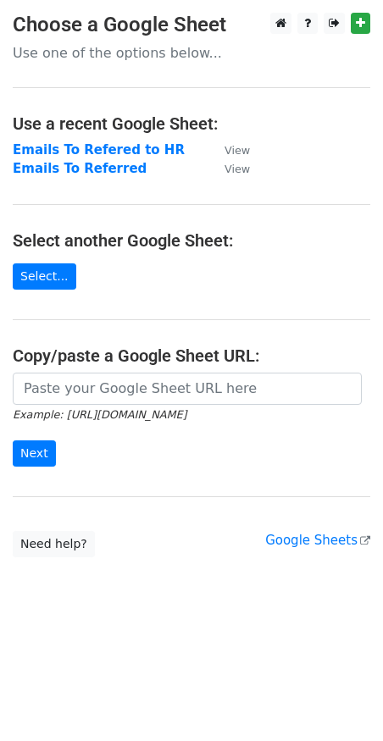 This screenshot has height=741, width=383. What do you see at coordinates (80, 169) in the screenshot?
I see `a: Emails To Referred` at bounding box center [80, 169].